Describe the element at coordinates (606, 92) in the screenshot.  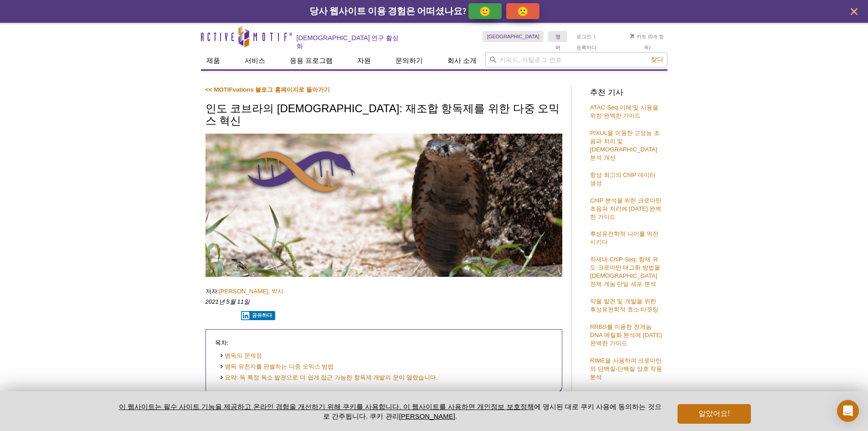
I see `font: 추천 기사` at that location.